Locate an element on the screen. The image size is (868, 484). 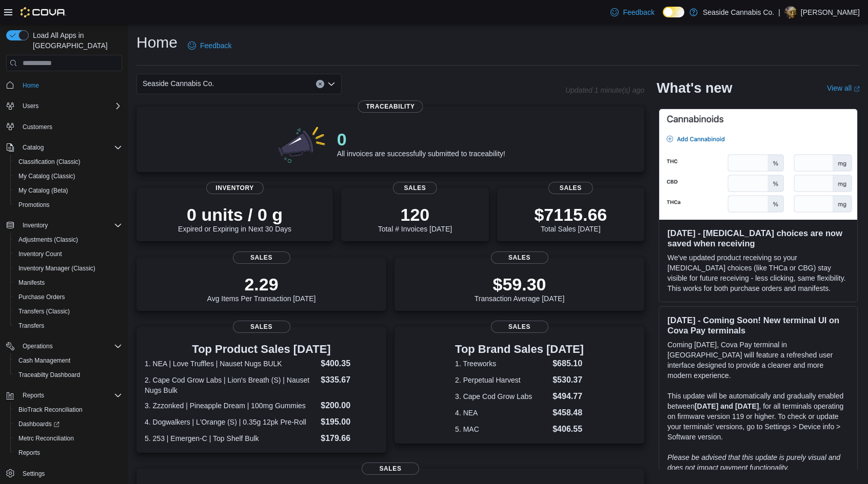
dd: $494.77 is located at coordinates (568, 397).